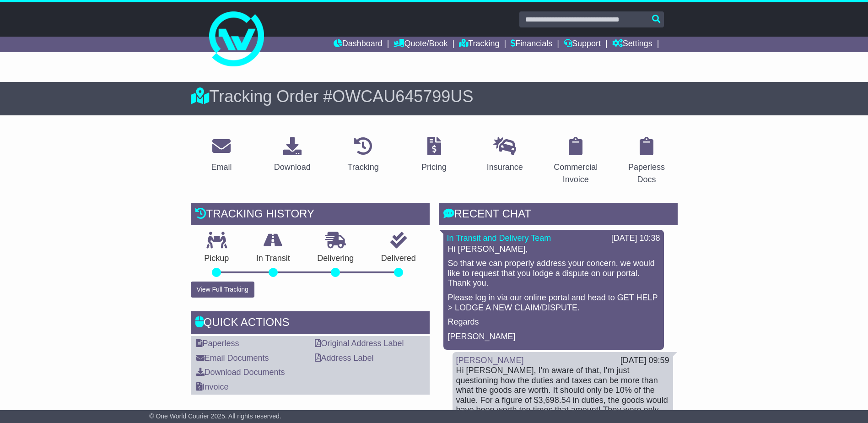 The width and height of the screenshot is (868, 423). Describe the element at coordinates (399, 259) in the screenshot. I see `p: Delivered` at that location.